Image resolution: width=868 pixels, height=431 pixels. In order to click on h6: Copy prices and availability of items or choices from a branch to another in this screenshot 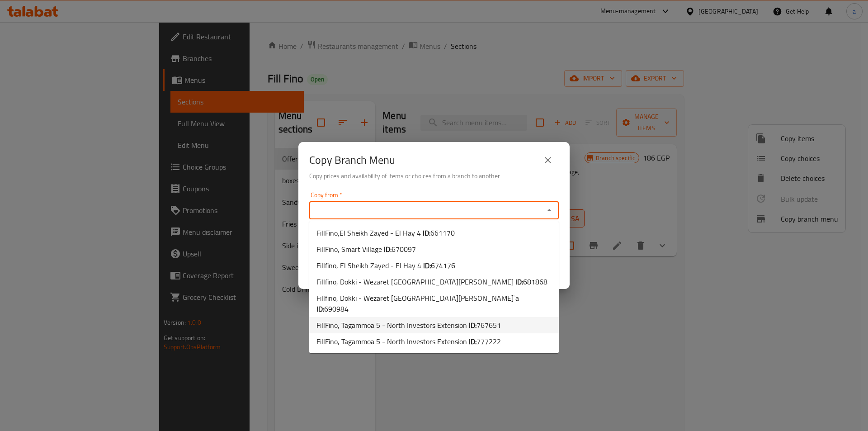, I will do `click(434, 176)`.